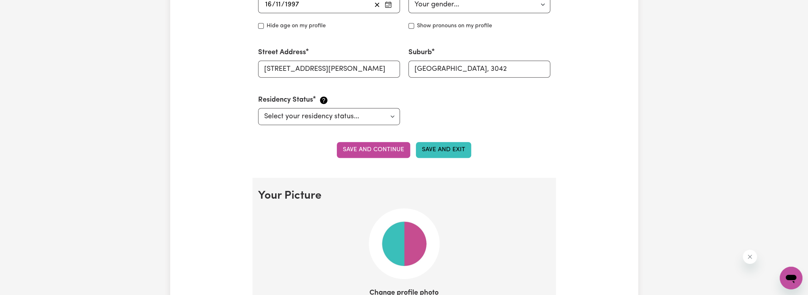 The height and width of the screenshot is (295, 808). What do you see at coordinates (404, 244) in the screenshot?
I see `img: Your default profile image` at bounding box center [404, 244].